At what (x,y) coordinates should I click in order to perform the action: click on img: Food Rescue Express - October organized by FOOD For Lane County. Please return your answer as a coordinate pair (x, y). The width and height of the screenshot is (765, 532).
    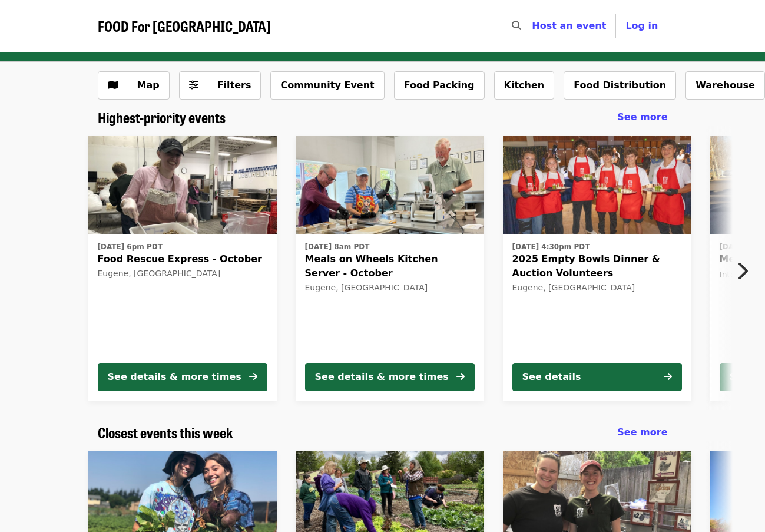
    Looking at the image, I should click on (183, 185).